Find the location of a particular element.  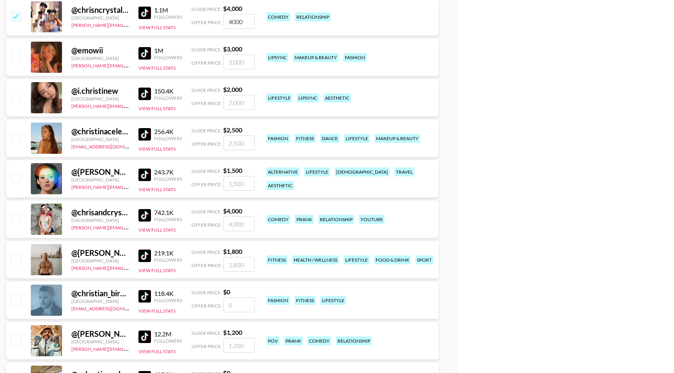

input: 2,500 is located at coordinates (239, 143).